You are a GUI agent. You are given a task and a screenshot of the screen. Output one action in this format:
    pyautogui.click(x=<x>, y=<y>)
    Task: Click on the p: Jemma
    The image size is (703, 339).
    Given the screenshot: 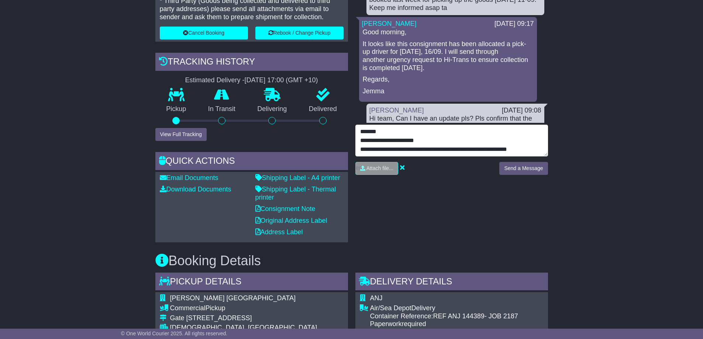 What is the action you would take?
    pyautogui.click(x=448, y=92)
    